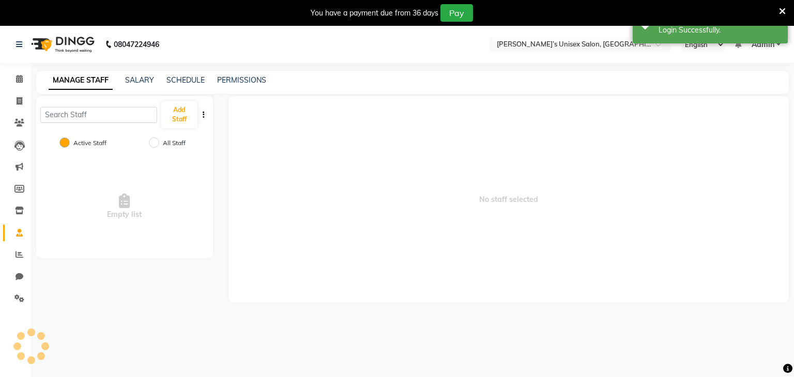 Image resolution: width=794 pixels, height=377 pixels. Describe the element at coordinates (136, 44) in the screenshot. I see `b: 08047224946` at that location.